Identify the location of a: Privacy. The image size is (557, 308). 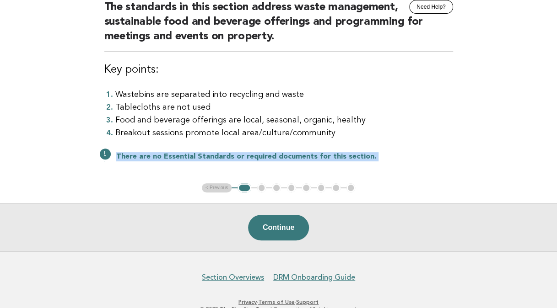
(248, 302).